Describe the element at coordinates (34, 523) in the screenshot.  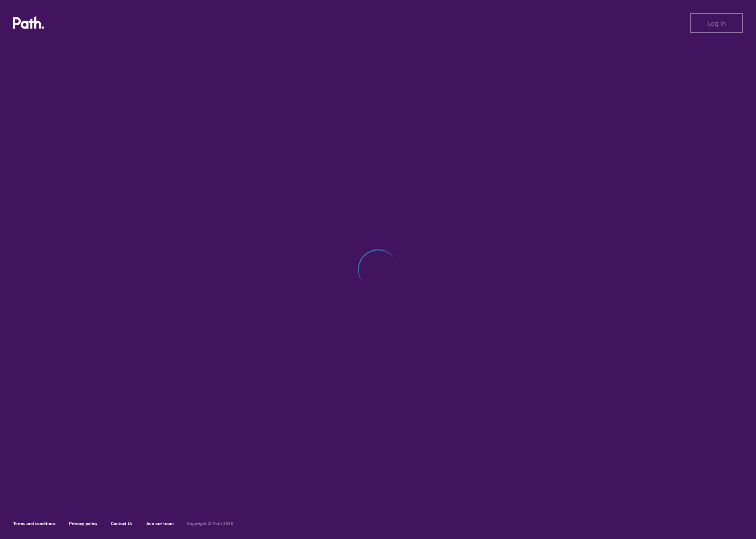
I see `a: Terms and conditions` at that location.